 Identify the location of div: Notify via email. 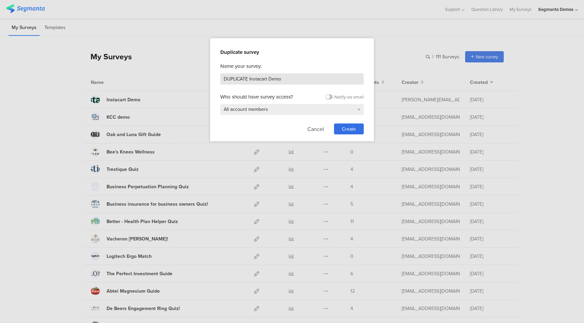
(349, 97).